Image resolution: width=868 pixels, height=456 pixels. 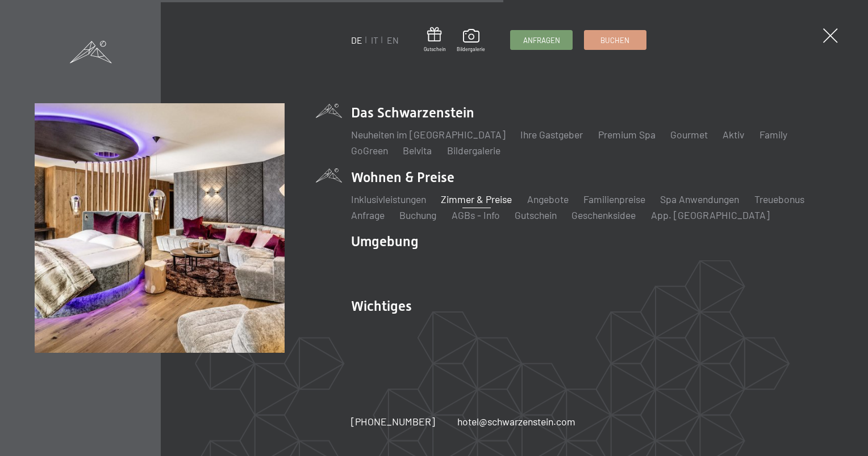 What do you see at coordinates (779, 199) in the screenshot?
I see `a: Treuebonus` at bounding box center [779, 199].